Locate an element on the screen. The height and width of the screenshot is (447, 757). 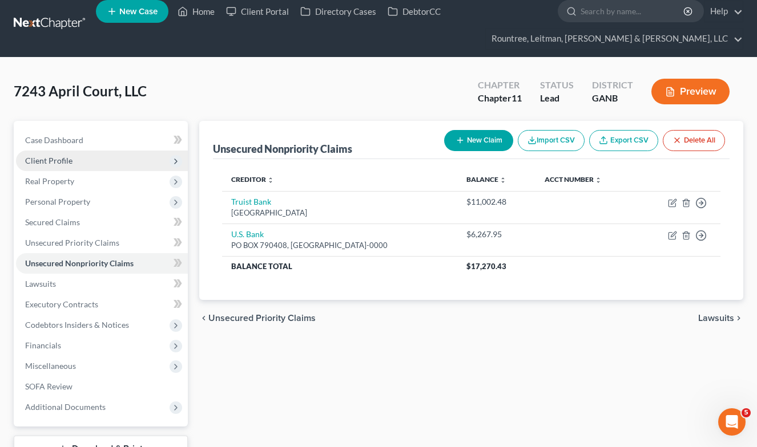
span: Case Dashboard is located at coordinates (54, 140).